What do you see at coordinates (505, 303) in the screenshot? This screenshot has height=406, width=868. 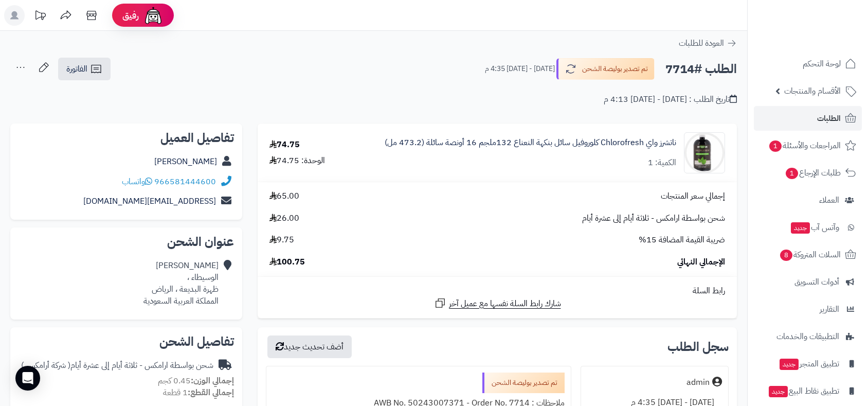 I see `span: شارك رابط السلة نفسها مع عميل آخر` at bounding box center [505, 303].